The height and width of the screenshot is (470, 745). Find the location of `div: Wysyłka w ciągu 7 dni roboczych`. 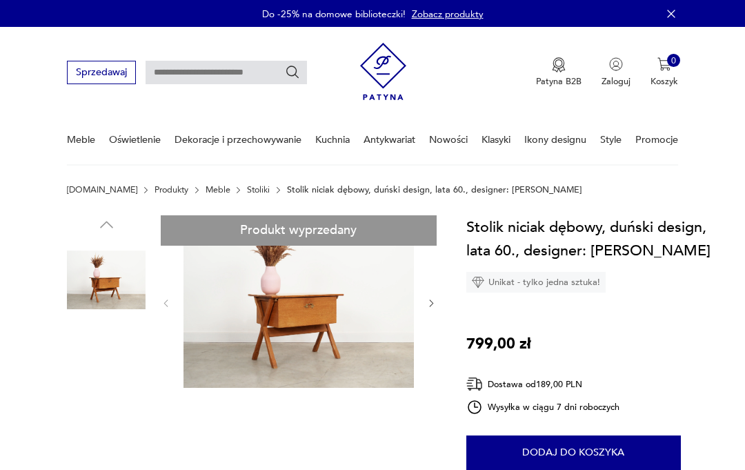

div: Wysyłka w ciągu 7 dni roboczych is located at coordinates (543, 407).